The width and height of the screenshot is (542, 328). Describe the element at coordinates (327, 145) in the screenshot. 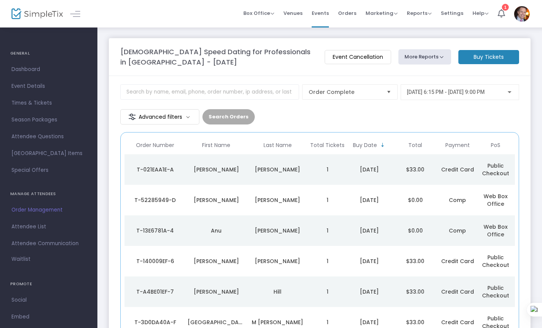

I see `th: Total Tickets` at that location.